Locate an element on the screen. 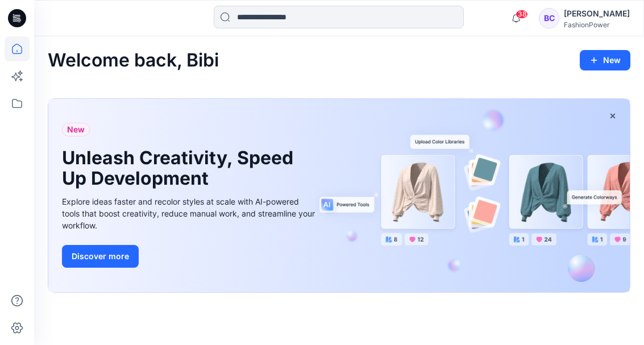 This screenshot has height=345, width=644. div: Explore ideas faster and recolor styles at scale with AI-powered tools that boost creativity, red... is located at coordinates (190, 213).